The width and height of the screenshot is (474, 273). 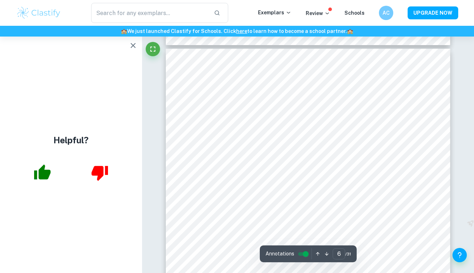 I want to click on span: / 31, so click(x=348, y=254).